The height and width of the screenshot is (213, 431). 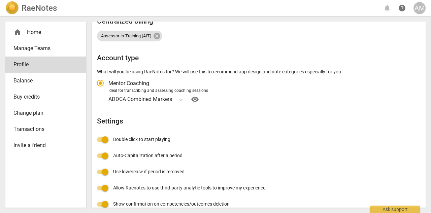 I want to click on a: Buy credits, so click(x=46, y=97).